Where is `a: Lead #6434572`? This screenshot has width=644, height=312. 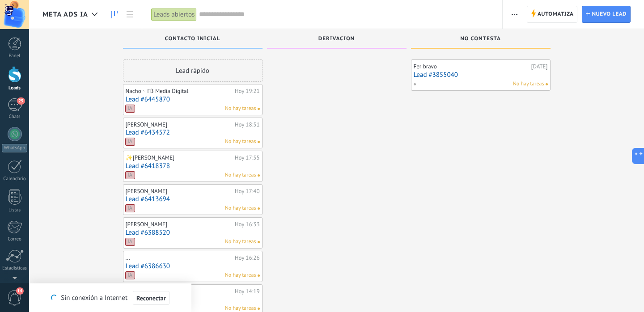 a: Lead #6434572 is located at coordinates (193, 132).